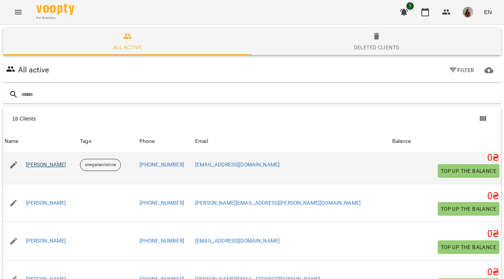 The height and width of the screenshot is (279, 504). Describe the element at coordinates (127, 47) in the screenshot. I see `div: All active` at that location.